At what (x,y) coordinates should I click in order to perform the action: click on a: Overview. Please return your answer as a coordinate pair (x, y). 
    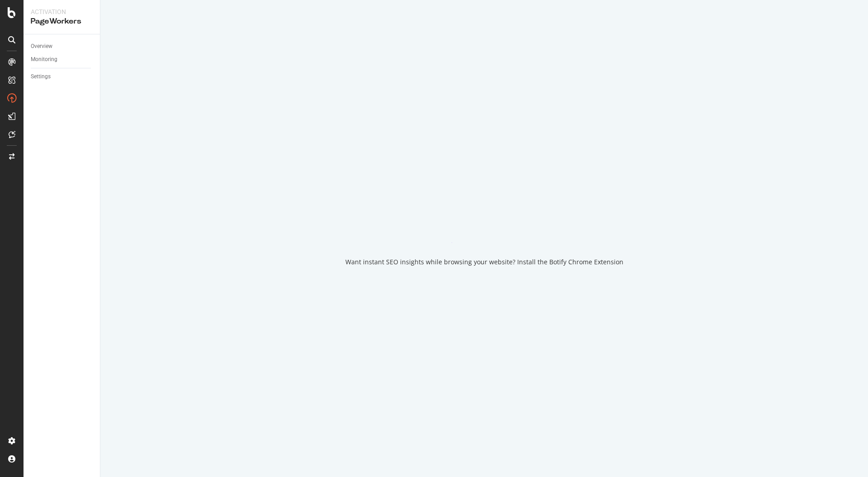
    Looking at the image, I should click on (62, 46).